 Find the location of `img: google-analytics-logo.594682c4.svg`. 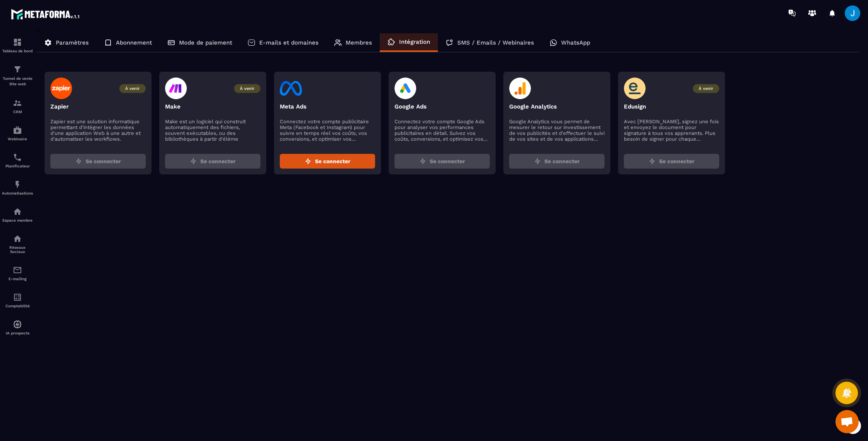

img: google-analytics-logo.594682c4.svg is located at coordinates (520, 88).